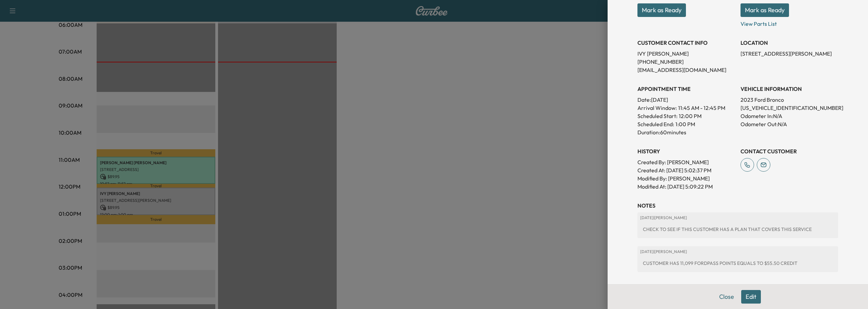 This screenshot has width=868, height=309. I want to click on h3: NOTES, so click(738, 206).